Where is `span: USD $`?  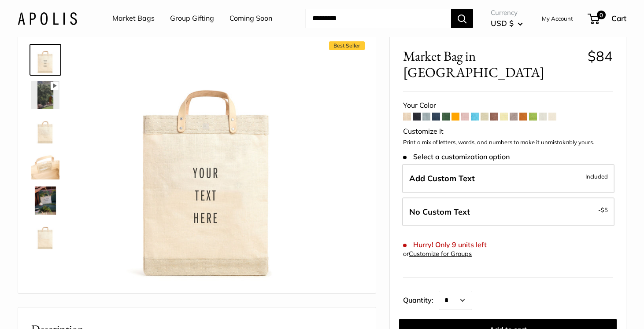 span: USD $ is located at coordinates (502, 23).